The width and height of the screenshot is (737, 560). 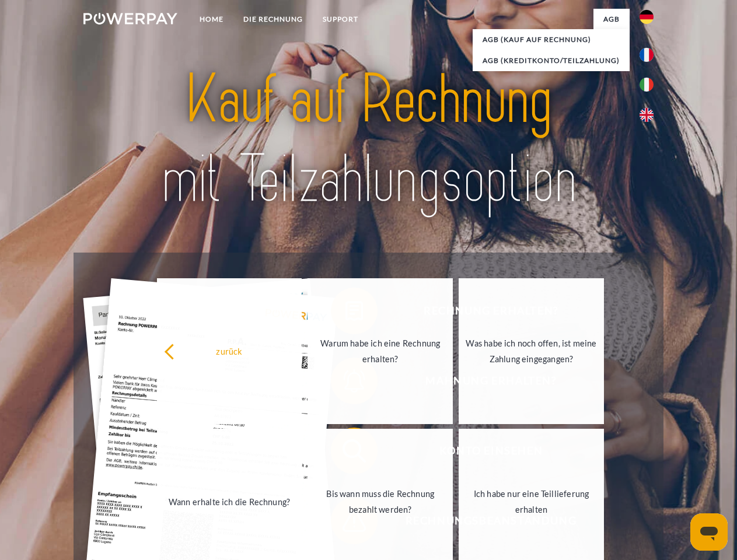 I want to click on img: logo-powerpay-white.svg, so click(x=130, y=19).